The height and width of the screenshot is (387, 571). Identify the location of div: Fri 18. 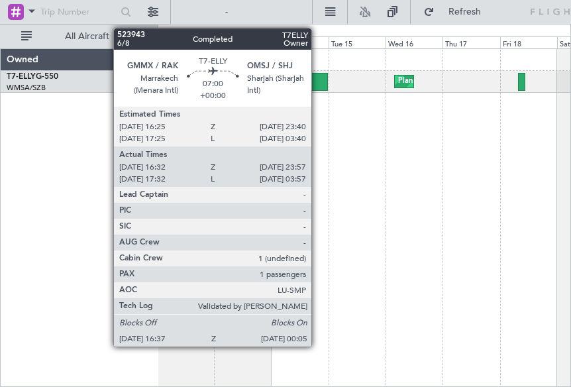
(528, 42).